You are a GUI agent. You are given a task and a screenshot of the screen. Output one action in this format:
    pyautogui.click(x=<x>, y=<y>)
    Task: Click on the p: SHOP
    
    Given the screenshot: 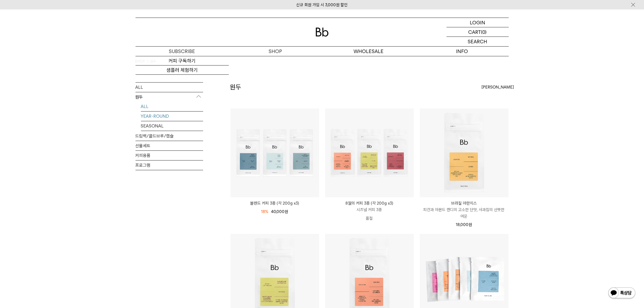 What is the action you would take?
    pyautogui.click(x=275, y=51)
    